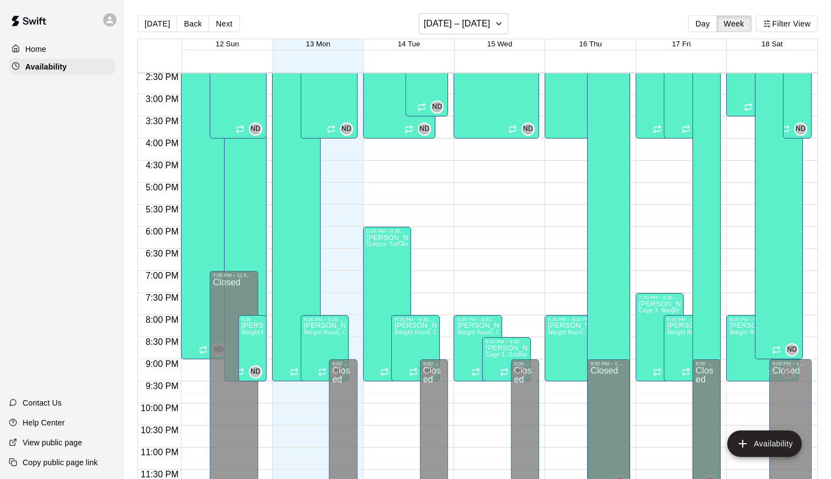 This screenshot has width=831, height=479. I want to click on div: 7:00 PM – 11:59 PM, so click(234, 275).